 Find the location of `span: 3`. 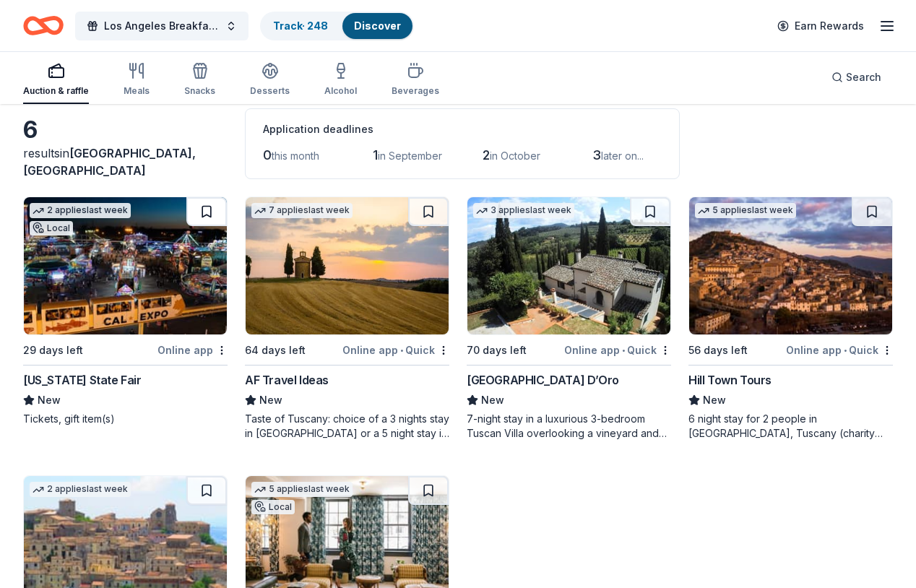

span: 3 is located at coordinates (597, 154).